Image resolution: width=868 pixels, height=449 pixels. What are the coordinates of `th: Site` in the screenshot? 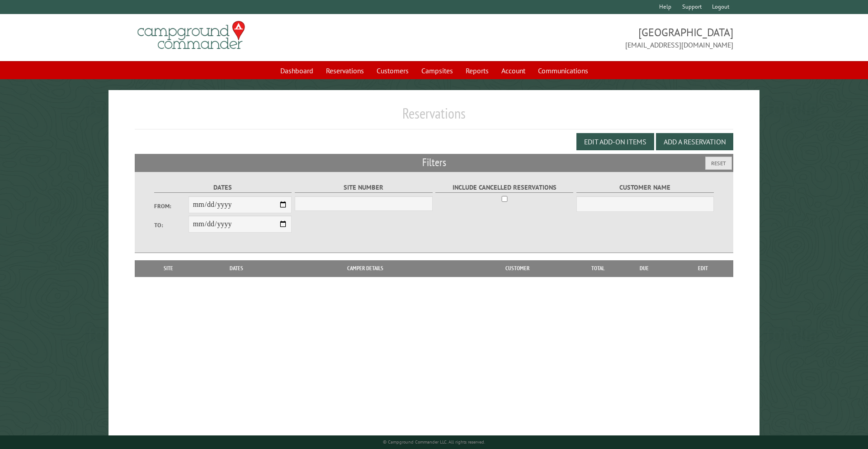 It's located at (169, 268).